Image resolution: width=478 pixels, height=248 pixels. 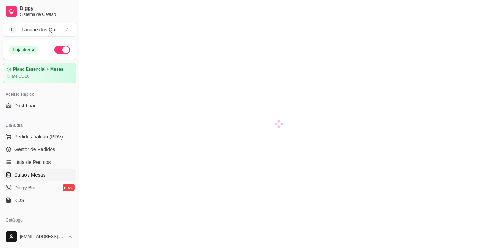 What do you see at coordinates (12, 30) in the screenshot?
I see `span: L` at bounding box center [12, 30].